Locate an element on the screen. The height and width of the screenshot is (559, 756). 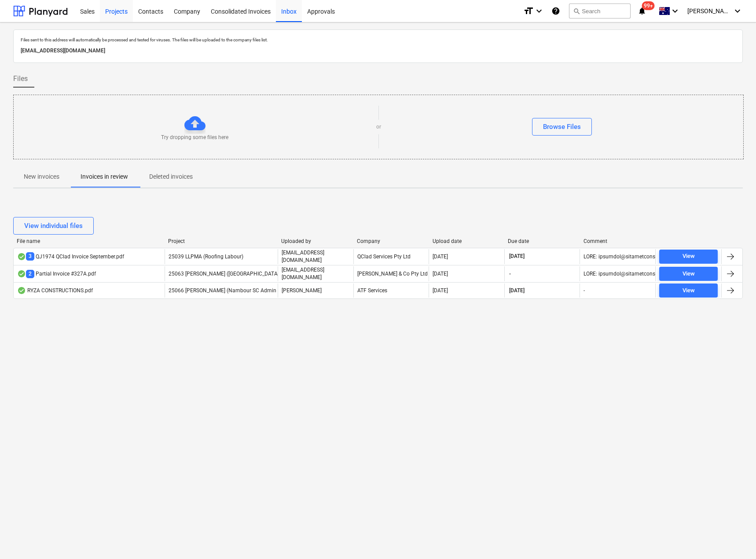
span: Files is located at coordinates (20, 79).